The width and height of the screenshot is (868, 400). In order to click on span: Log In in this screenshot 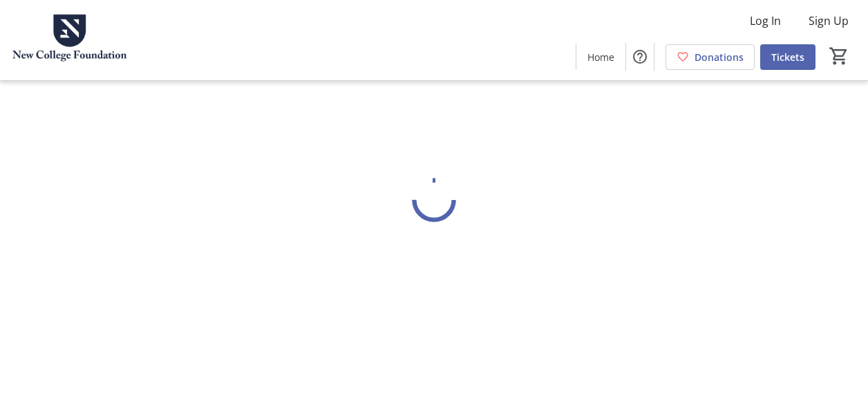, I will do `click(765, 21)`.